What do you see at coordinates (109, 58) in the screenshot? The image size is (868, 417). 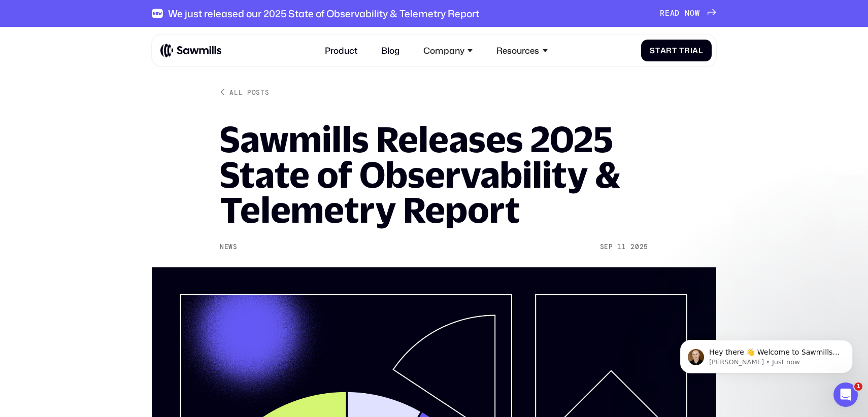 I see `span: Hey there 👋 Welcome to Sawmills. The smart telemetry management platform that solves cost, qualit...` at bounding box center [109, 58].